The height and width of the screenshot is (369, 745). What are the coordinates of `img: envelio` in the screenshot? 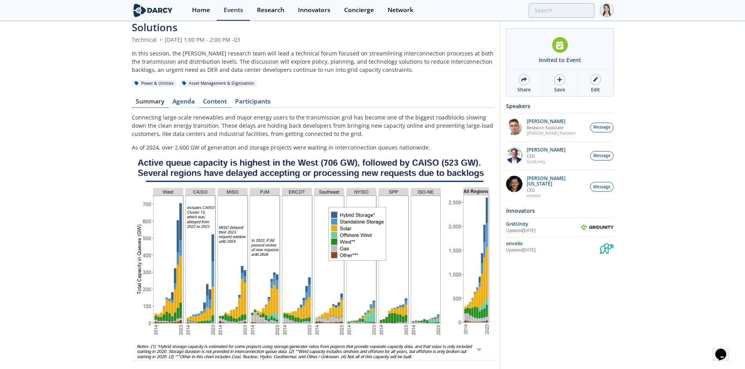 It's located at (606, 247).